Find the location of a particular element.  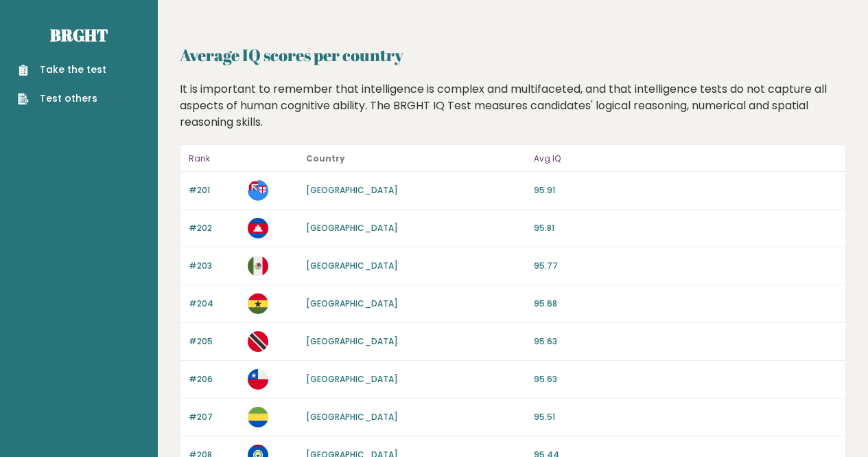

img: fj.svg is located at coordinates (258, 191).